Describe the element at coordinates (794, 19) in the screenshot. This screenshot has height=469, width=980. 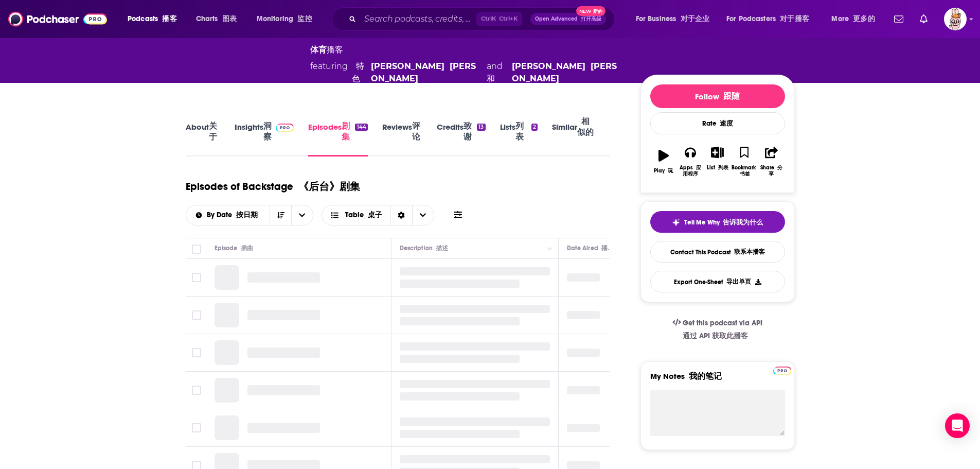
I see `font: 对于播客` at that location.